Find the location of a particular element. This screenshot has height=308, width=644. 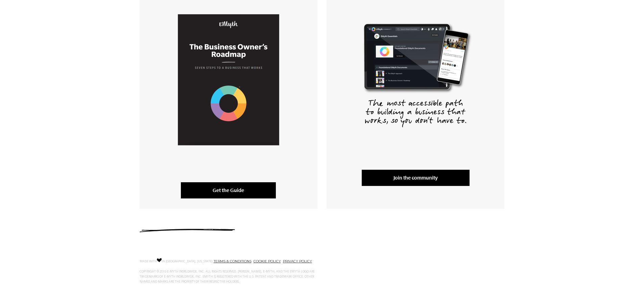

a: Get the Guide is located at coordinates (229, 190).